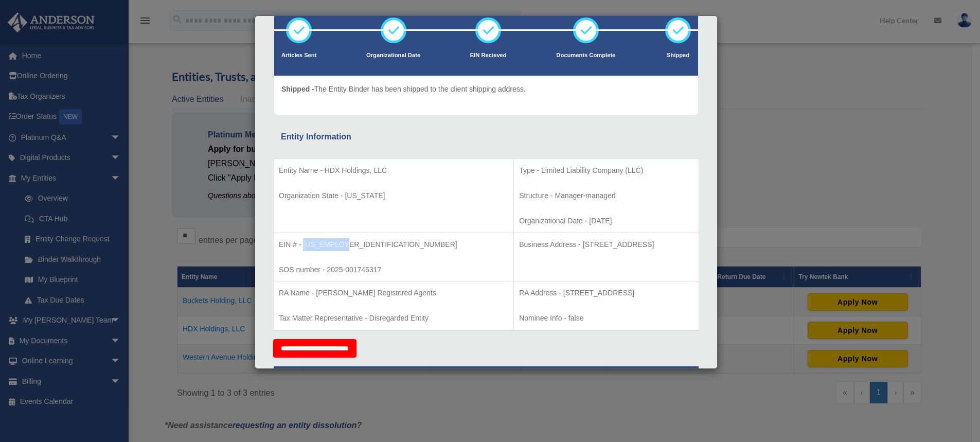 The image size is (980, 442). What do you see at coordinates (585, 55) in the screenshot?
I see `p: Documents Complete` at bounding box center [585, 55].